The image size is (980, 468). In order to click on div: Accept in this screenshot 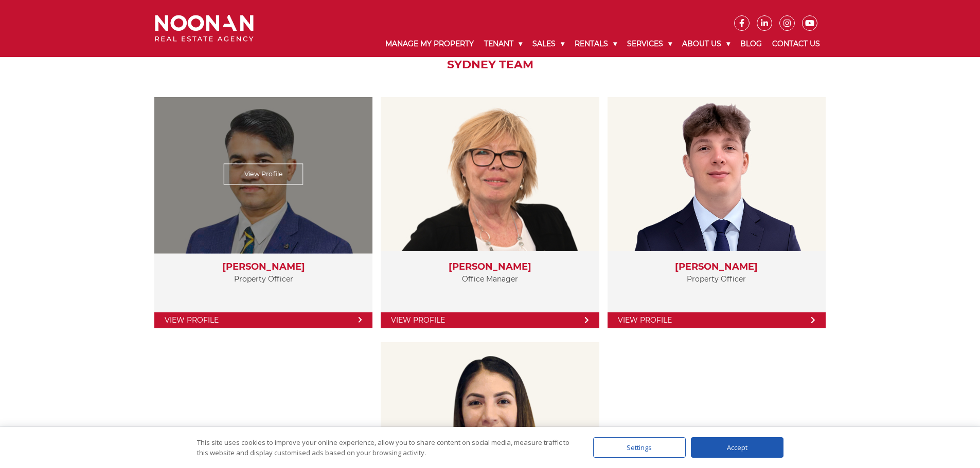, I will do `click(738, 448)`.